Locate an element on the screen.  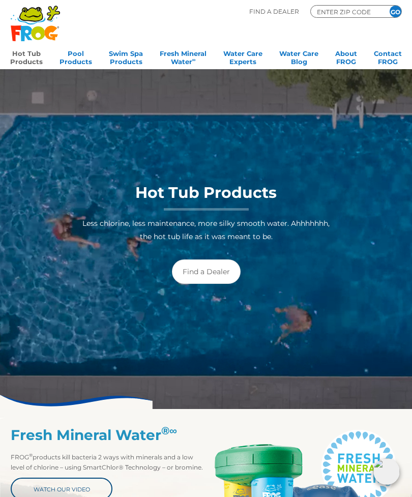
h1: Hot Tub Products is located at coordinates (206, 197).